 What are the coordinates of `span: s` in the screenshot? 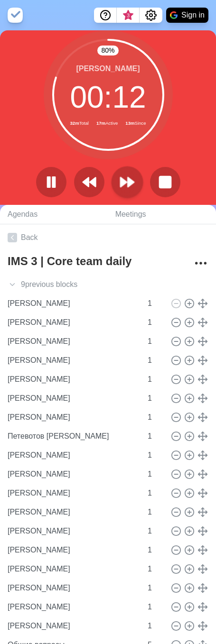 It's located at (76, 285).